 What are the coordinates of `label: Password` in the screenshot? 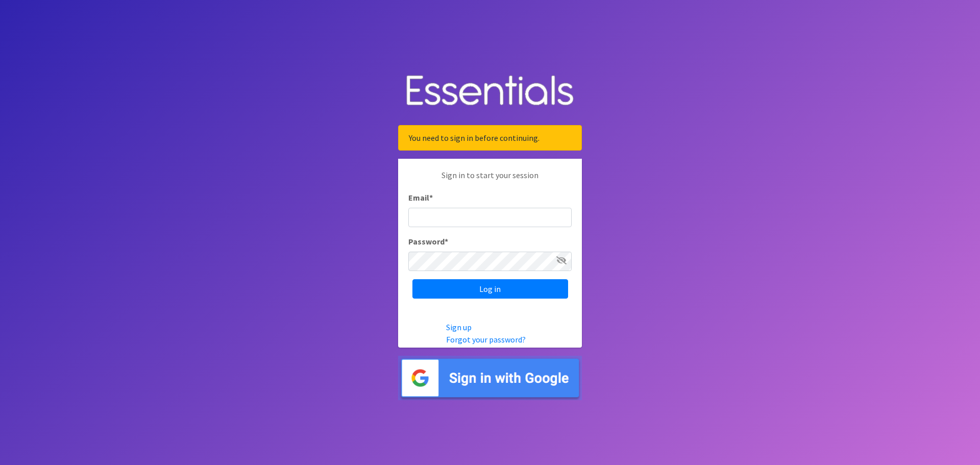 It's located at (429, 241).